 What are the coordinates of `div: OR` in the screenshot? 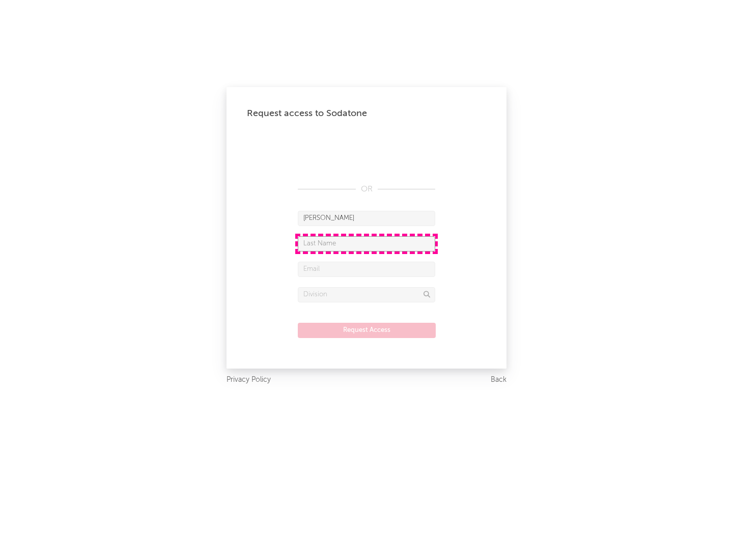 It's located at (366, 189).